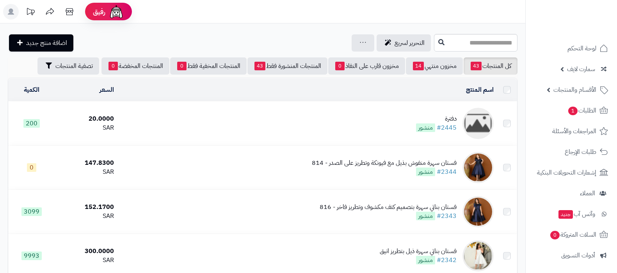  Describe the element at coordinates (409, 43) in the screenshot. I see `span: التحرير لسريع` at that location.